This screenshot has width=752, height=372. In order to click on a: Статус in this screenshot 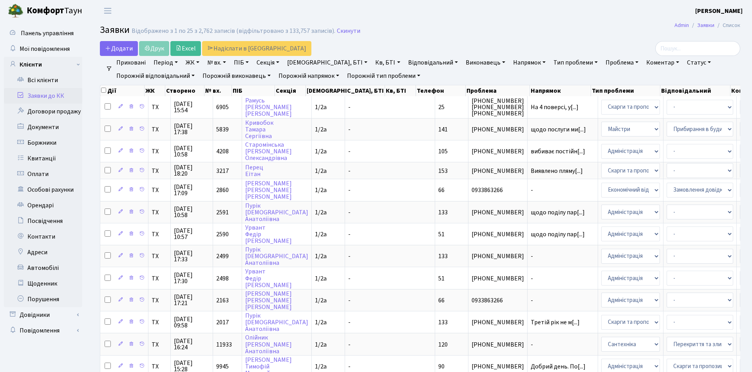, I will do `click(698, 63)`.